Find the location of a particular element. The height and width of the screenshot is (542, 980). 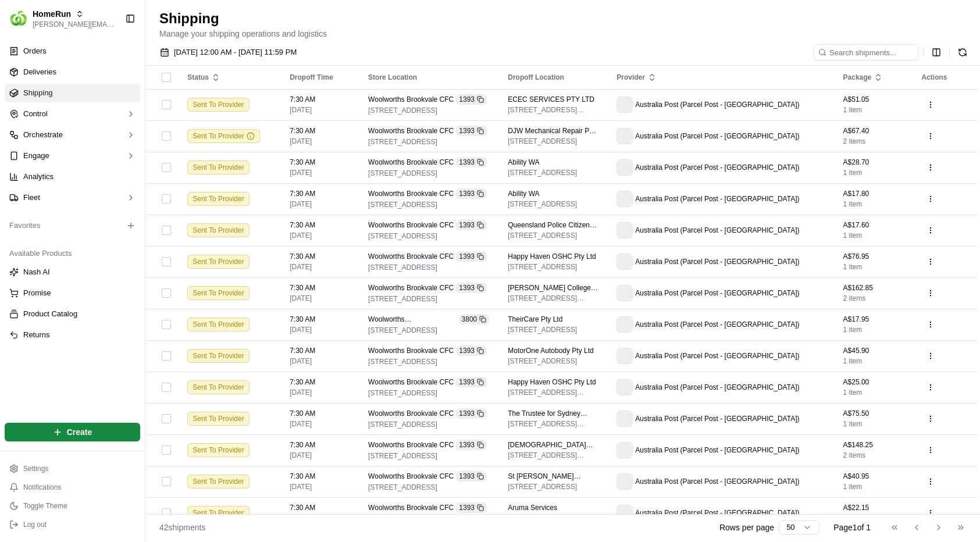

span: Settings is located at coordinates (36, 469).